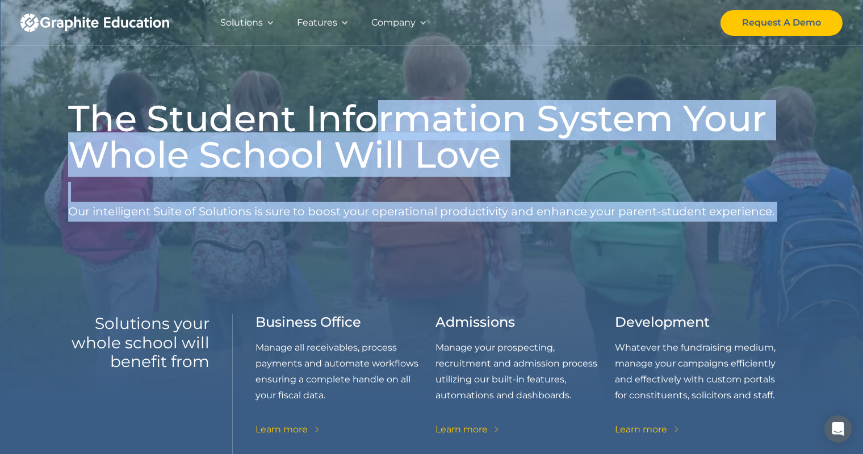 The width and height of the screenshot is (863, 454). I want to click on h2: Solutions your whole school will benefit from, so click(139, 342).